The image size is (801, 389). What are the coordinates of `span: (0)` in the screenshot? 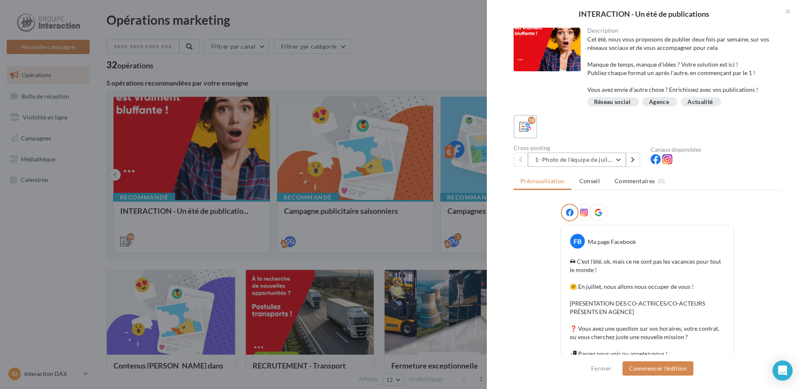 It's located at (662, 181).